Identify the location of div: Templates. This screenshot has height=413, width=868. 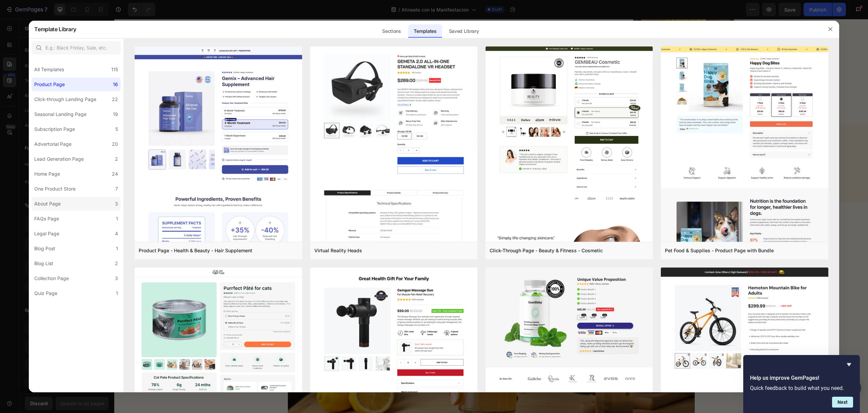
(425, 31).